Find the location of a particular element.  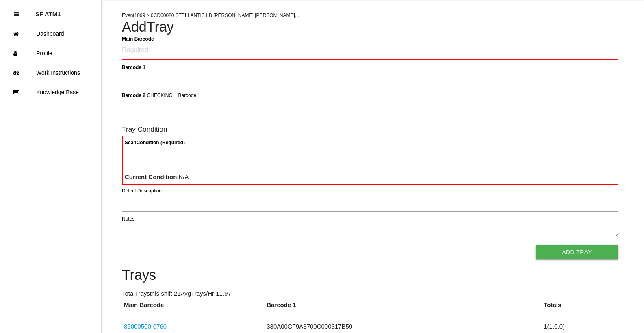

a: Profile is located at coordinates (51, 53).